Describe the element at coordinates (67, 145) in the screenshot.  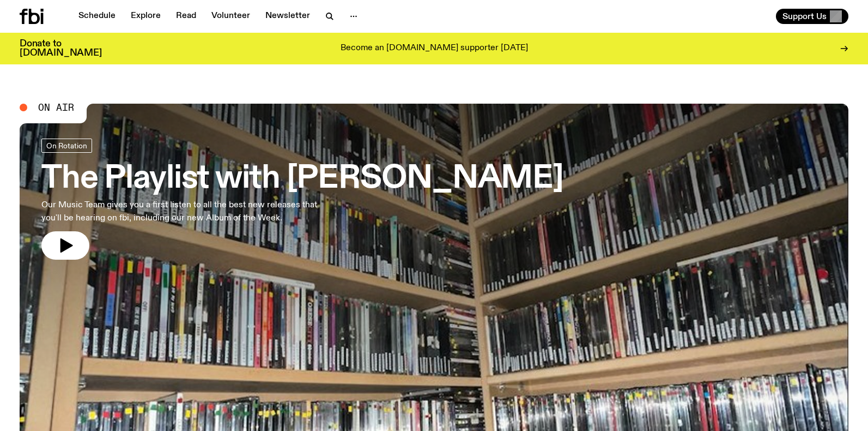
I see `a: On Rotation` at that location.